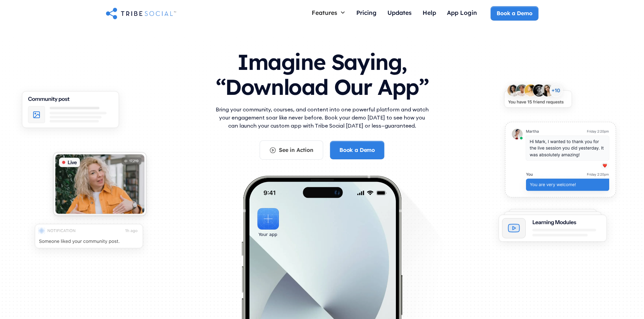 Image resolution: width=644 pixels, height=319 pixels. What do you see at coordinates (399, 13) in the screenshot?
I see `a: Updates` at bounding box center [399, 13].